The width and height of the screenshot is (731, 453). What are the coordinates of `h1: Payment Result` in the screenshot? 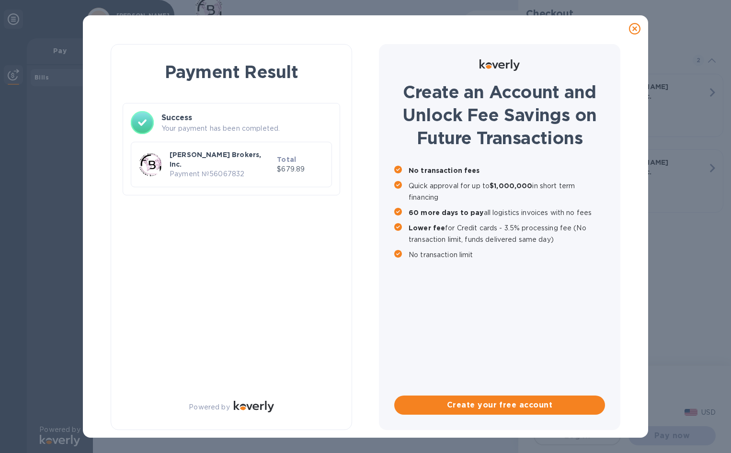 It's located at (231, 72).